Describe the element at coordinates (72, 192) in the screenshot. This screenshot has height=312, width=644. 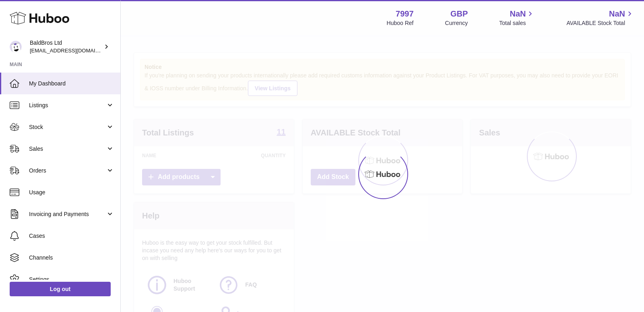
I see `span: Usage` at that location.